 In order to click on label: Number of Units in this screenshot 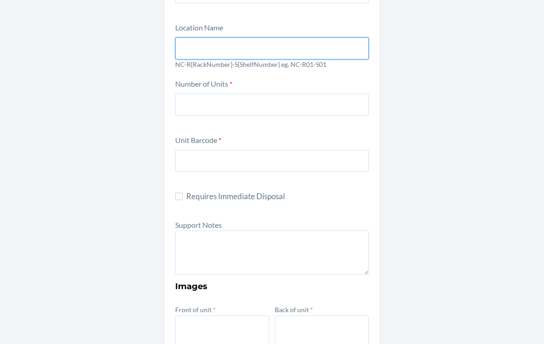, I will do `click(204, 83)`.